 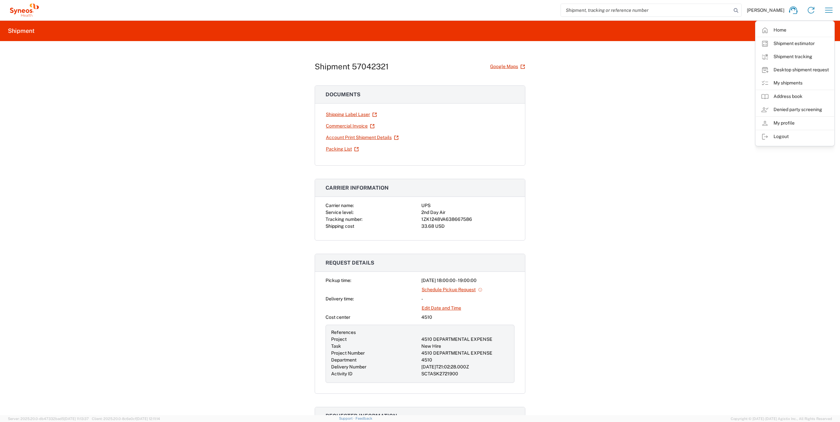 What do you see at coordinates (344, 219) in the screenshot?
I see `span: Tracking number:` at bounding box center [344, 219].